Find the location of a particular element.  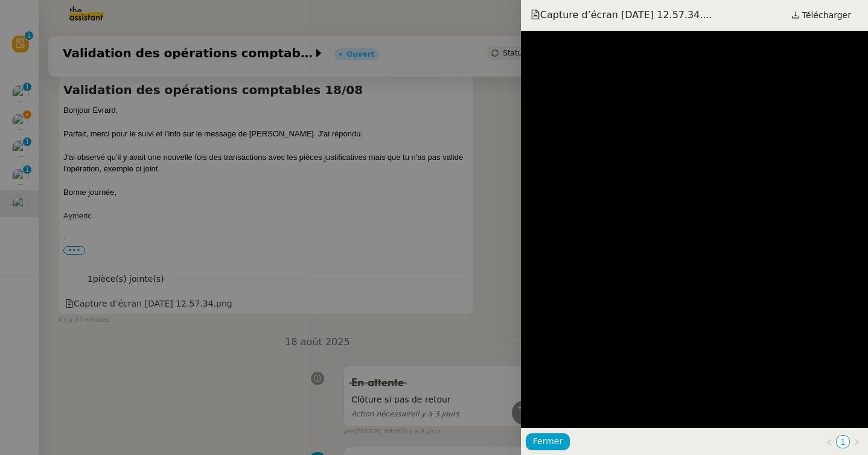

li: Page précédente is located at coordinates (829, 441).